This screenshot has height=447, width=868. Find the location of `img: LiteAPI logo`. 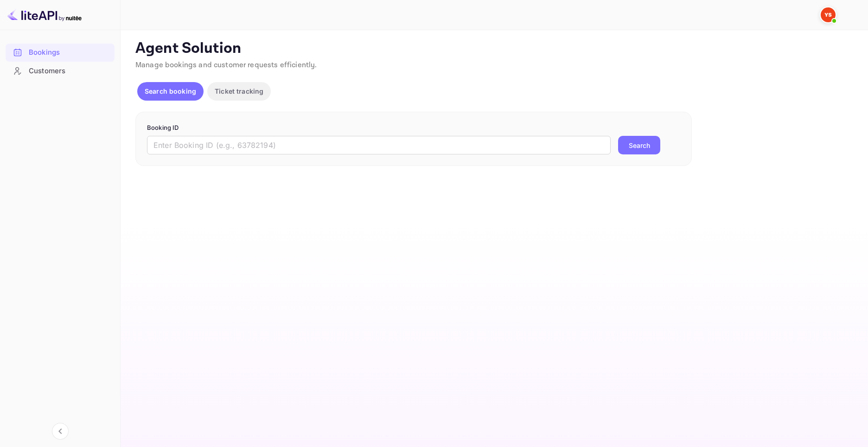

img: LiteAPI logo is located at coordinates (44, 15).